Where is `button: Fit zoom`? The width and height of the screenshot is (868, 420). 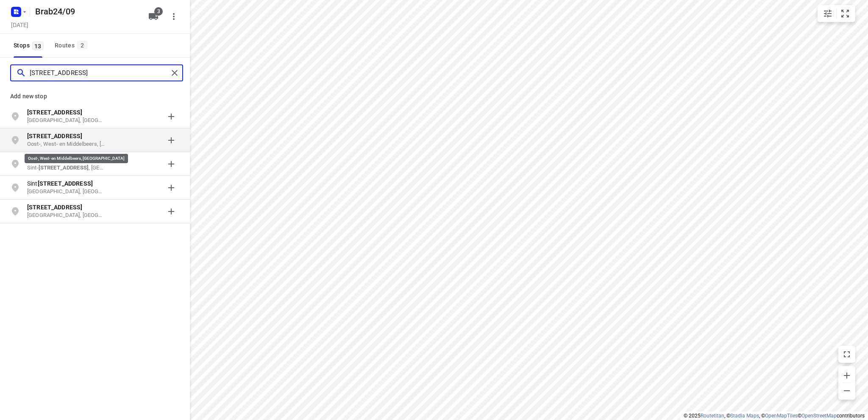
button: Fit zoom is located at coordinates (845, 14).